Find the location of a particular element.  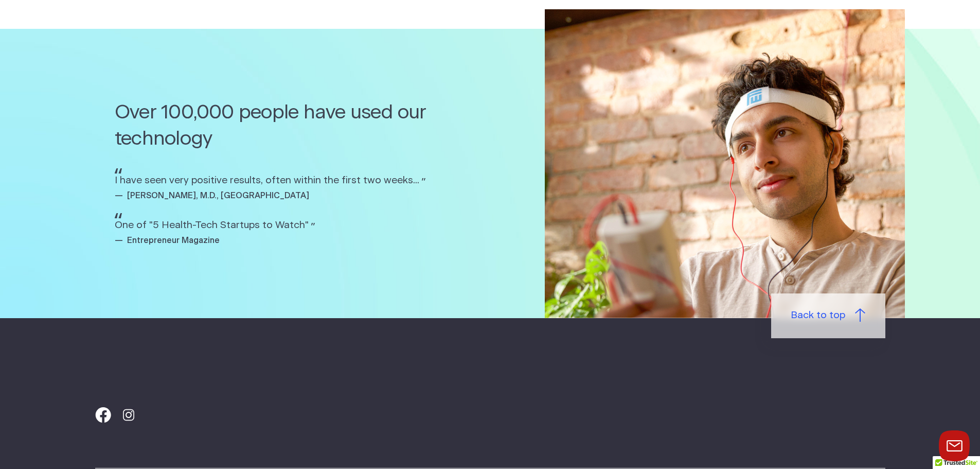

button: Launch chat is located at coordinates (954, 446).